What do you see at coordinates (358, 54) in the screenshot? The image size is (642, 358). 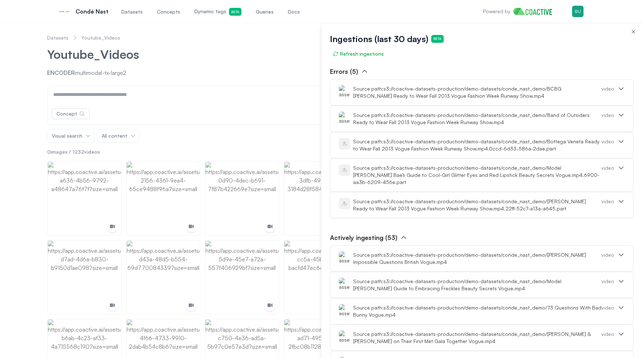 I see `span: Refresh ingestions` at bounding box center [358, 54].